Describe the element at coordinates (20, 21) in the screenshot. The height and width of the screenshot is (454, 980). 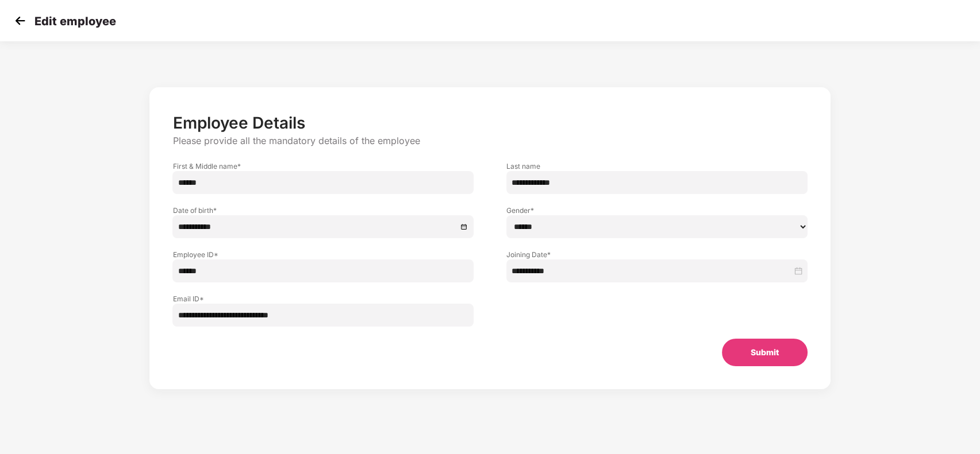
I see `img: svg+xml;base64,PHN2ZyB4bWxucz0iaHR0cDovL3d3dy53My5vcmcvMjAwMC9zdmciIHdpZHRoPSIzMCIgaGVpZ2h0PSIzMC...` at that location.